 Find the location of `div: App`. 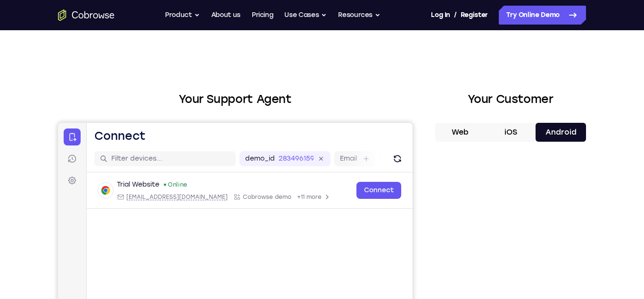

div: App is located at coordinates (205, 74).